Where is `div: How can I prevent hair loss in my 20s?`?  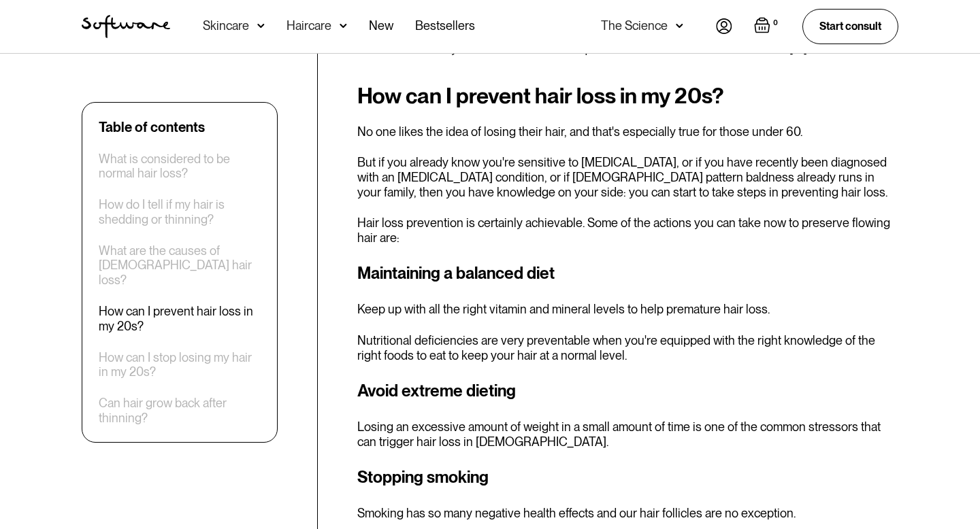
div: How can I prevent hair loss in my 20s? is located at coordinates (180, 318).